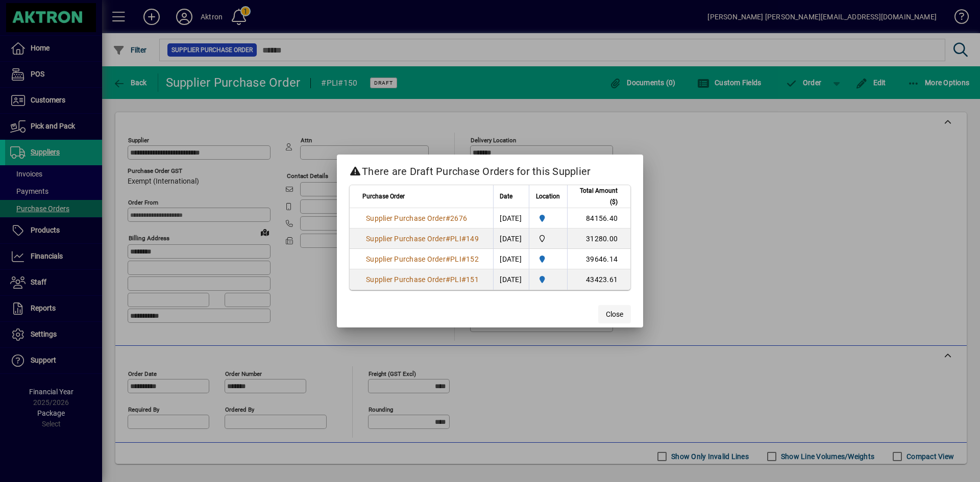 Image resolution: width=980 pixels, height=482 pixels. What do you see at coordinates (599, 218) in the screenshot?
I see `td: 84156.40` at bounding box center [599, 218].